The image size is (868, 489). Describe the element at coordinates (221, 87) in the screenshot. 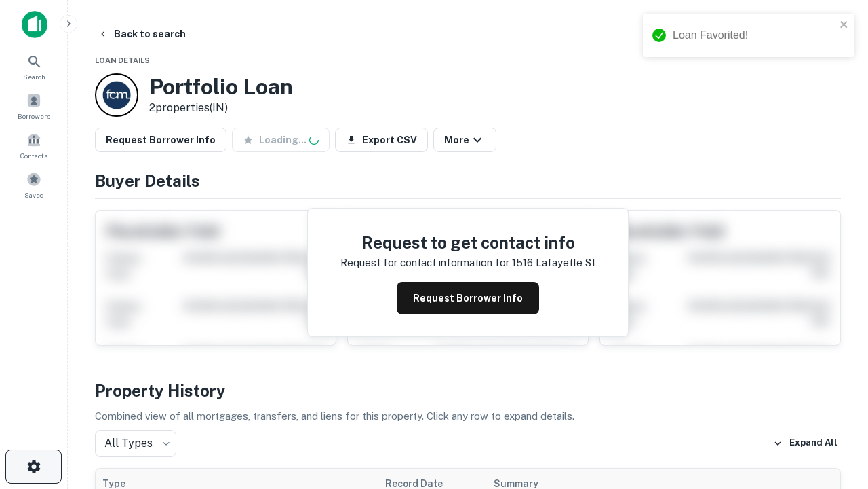

I see `h3: Portfolio Loan` at that location.